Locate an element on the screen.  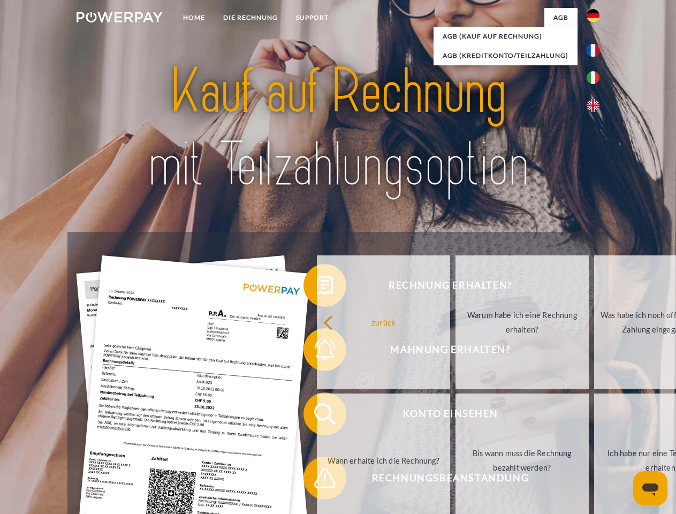
a: Rechnung erhalten? is located at coordinates (443, 285).